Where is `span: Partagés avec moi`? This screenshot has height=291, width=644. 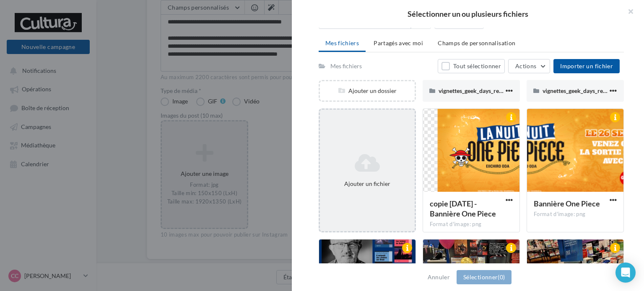
span: Partagés avec moi is located at coordinates (398, 43).